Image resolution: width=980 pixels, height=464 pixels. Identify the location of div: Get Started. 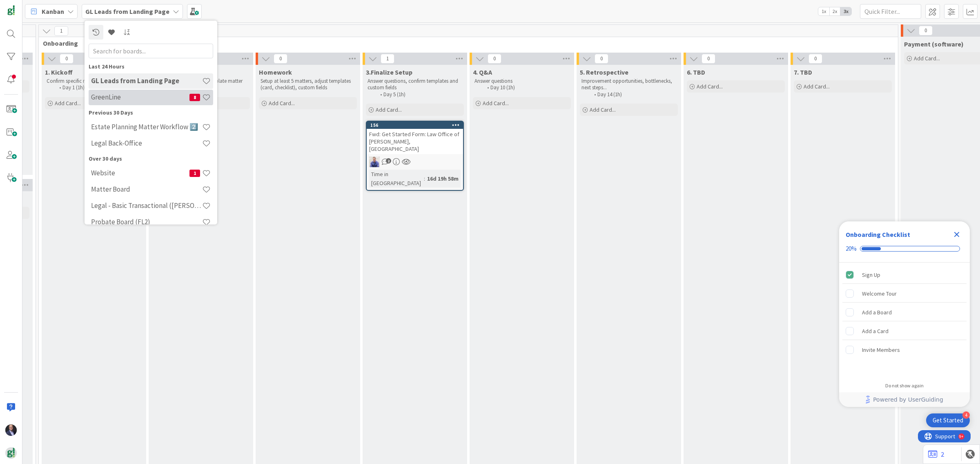
(948, 421).